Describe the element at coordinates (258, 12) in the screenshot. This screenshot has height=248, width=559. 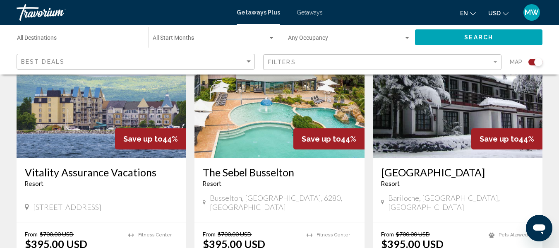
I see `span: Getaways Plus` at that location.